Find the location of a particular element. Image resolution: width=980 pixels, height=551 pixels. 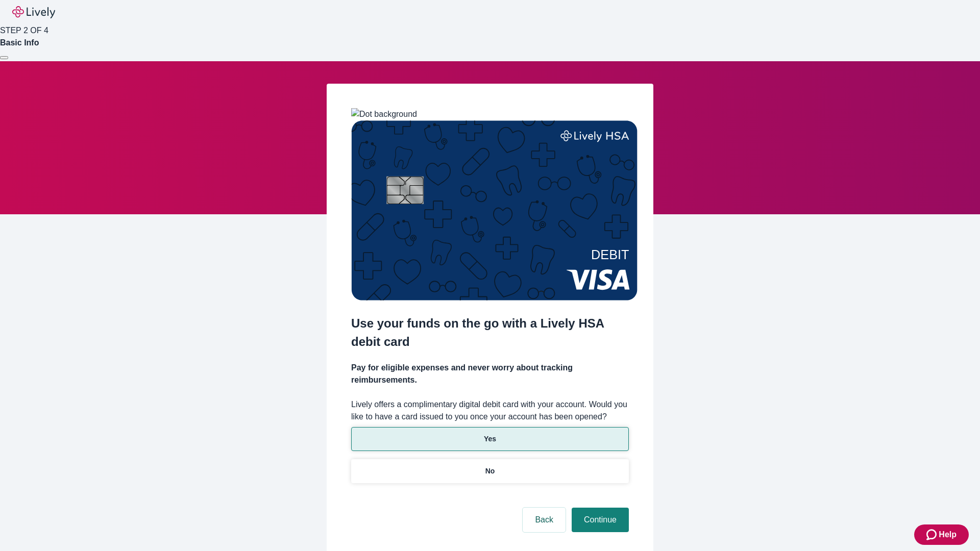

label: Lively offers a complimentary digital debit card with your account. Would you like to have a card... is located at coordinates (490, 411).